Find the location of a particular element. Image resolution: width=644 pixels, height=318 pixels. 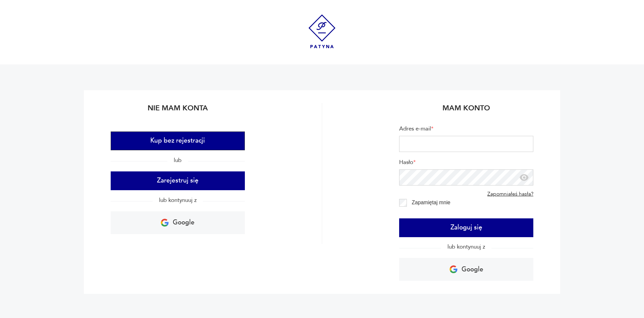

h2: Nie mam konta is located at coordinates (178, 111).